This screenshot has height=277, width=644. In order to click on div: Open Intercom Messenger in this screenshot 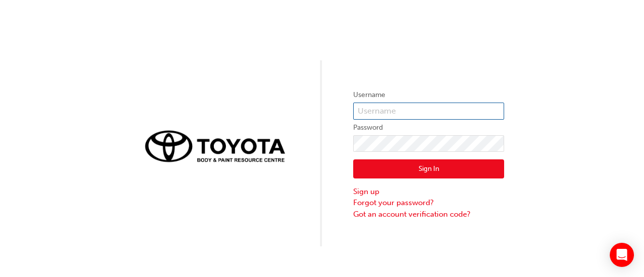, I will do `click(622, 255)`.